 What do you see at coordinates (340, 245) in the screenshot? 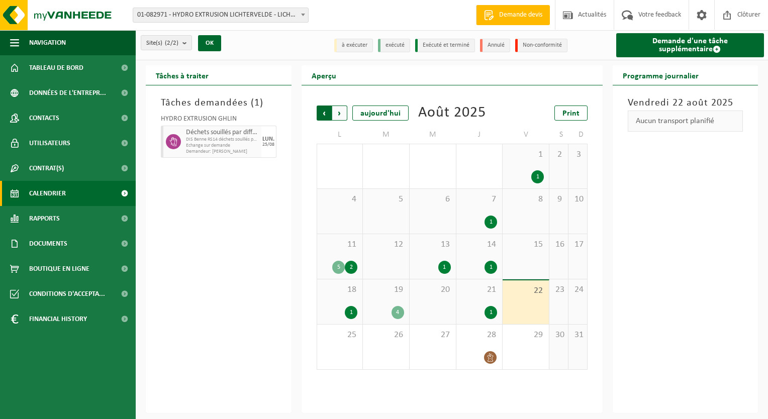
I see `span: 11` at bounding box center [340, 245].